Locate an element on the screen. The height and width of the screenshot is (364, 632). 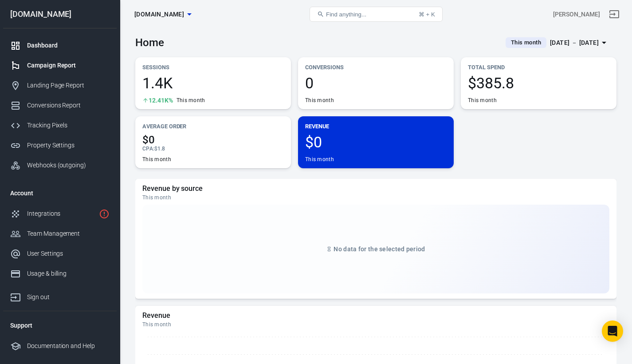
p: Average Order is located at coordinates (213, 126).